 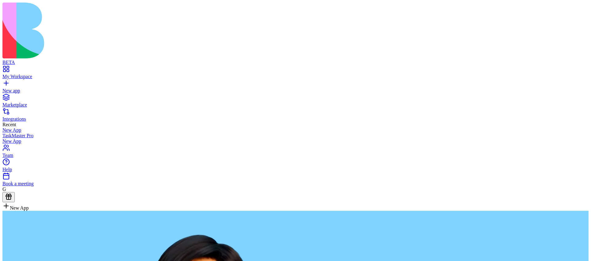 What do you see at coordinates (296, 105) in the screenshot?
I see `div: Marketplace` at bounding box center [296, 105].